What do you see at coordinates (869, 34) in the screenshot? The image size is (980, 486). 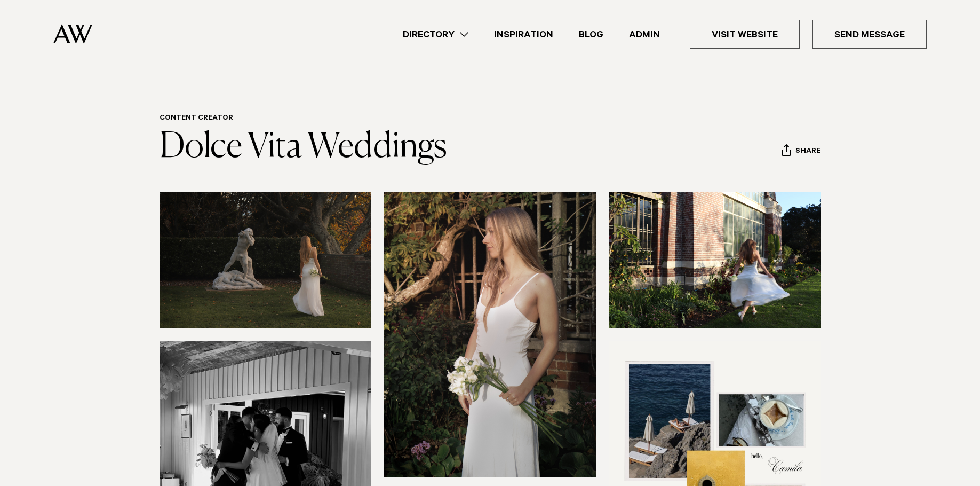 I see `a: Send Message` at bounding box center [869, 34].